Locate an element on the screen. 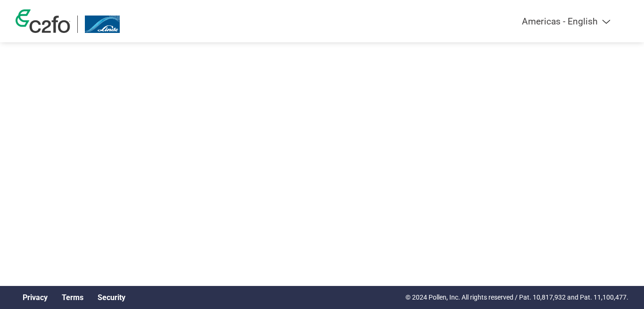 Image resolution: width=644 pixels, height=309 pixels. img: Linde is located at coordinates (103, 24).